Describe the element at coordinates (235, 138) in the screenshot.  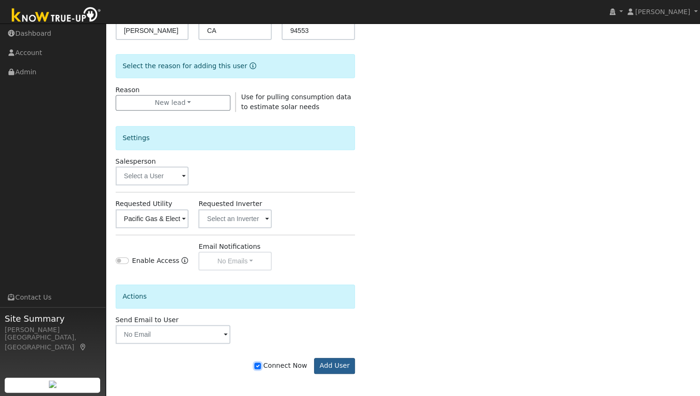
I see `div: Settings` at that location.